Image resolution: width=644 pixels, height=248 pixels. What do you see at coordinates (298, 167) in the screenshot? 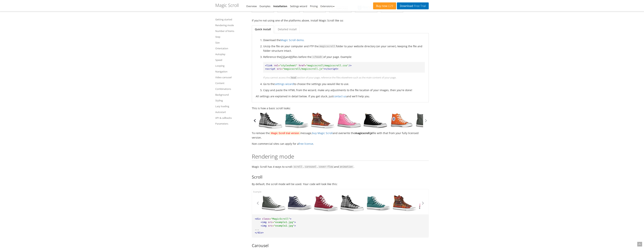
I see `code: scroll` at bounding box center [298, 167].